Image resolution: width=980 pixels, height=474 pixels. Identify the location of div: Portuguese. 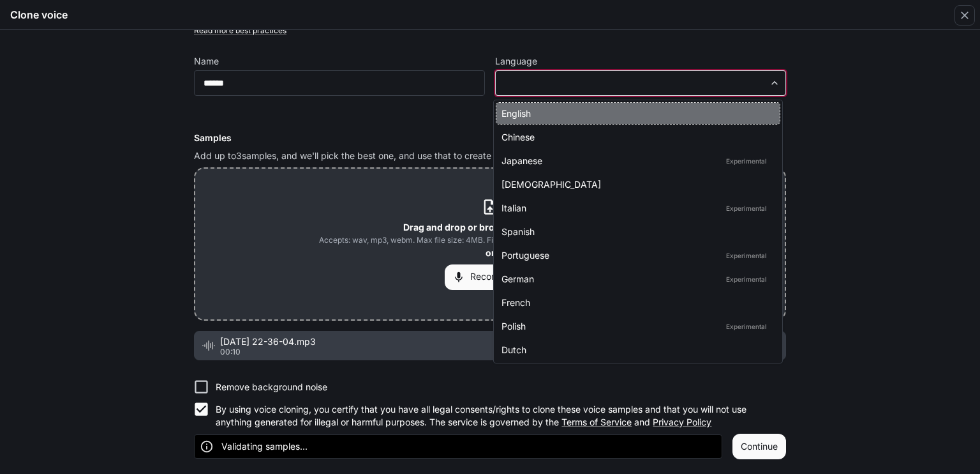
(636, 255).